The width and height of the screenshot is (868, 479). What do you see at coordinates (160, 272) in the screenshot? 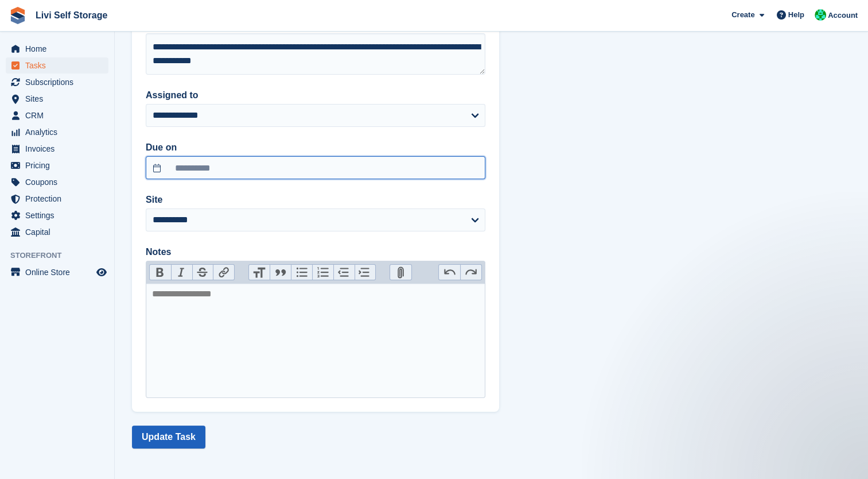
I see `button: Bold` at bounding box center [160, 272].